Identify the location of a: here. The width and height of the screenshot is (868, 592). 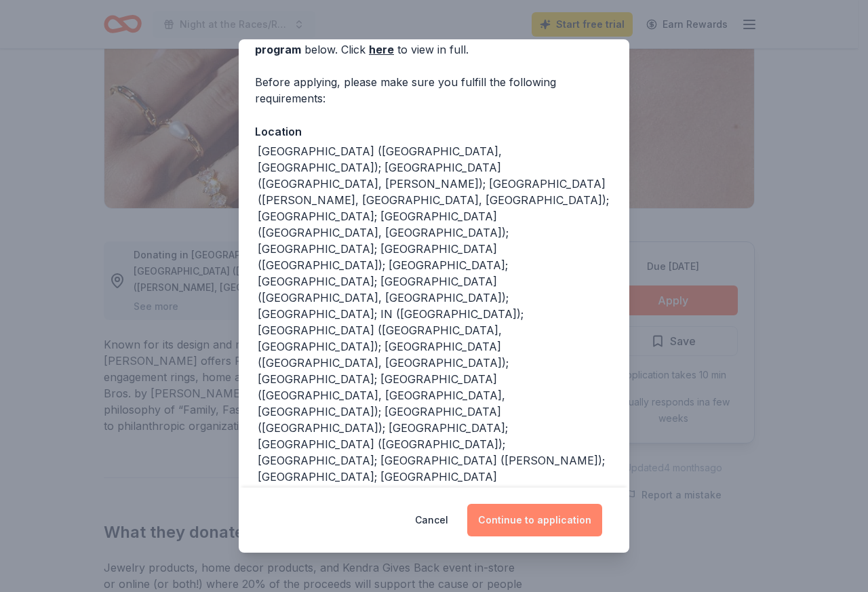
(381, 49).